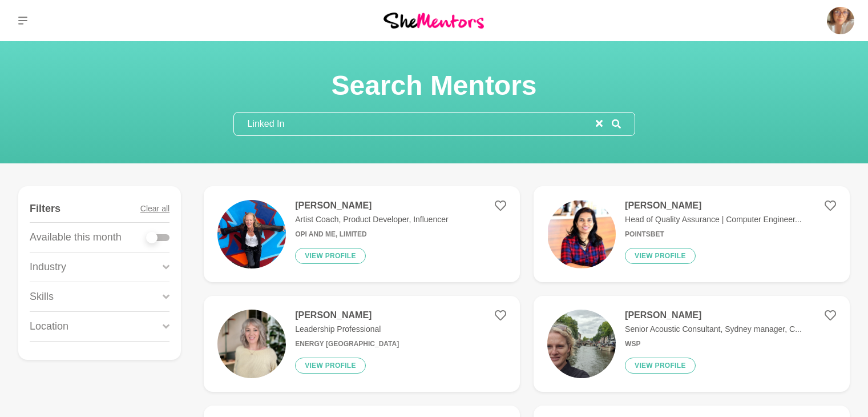 This screenshot has width=868, height=417. What do you see at coordinates (252, 234) in the screenshot?
I see `img: 2a76340dce396ddd96b6fccca1c91324f8479a71-2025x1770.jpg` at bounding box center [252, 234].